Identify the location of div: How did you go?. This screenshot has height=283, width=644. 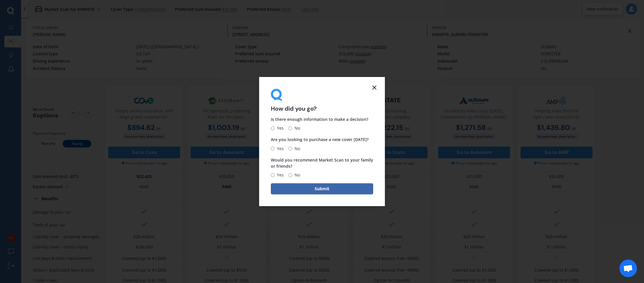
(322, 100).